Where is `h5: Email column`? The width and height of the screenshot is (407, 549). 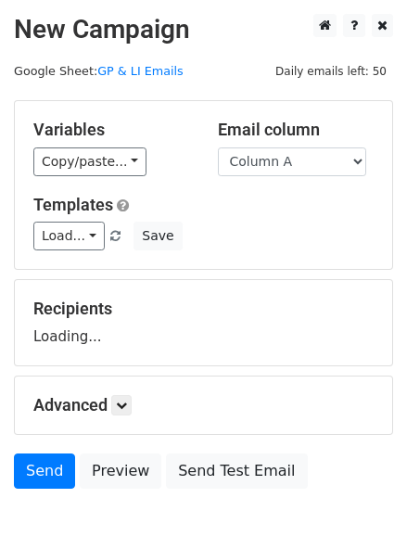
h5: Email column is located at coordinates (296, 130).